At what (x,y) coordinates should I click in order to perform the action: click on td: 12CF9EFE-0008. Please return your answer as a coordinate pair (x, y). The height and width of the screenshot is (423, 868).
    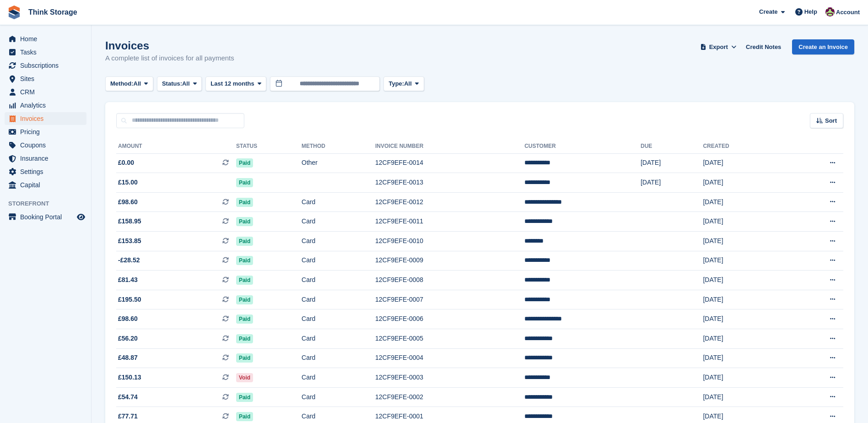
    Looking at the image, I should click on (450, 280).